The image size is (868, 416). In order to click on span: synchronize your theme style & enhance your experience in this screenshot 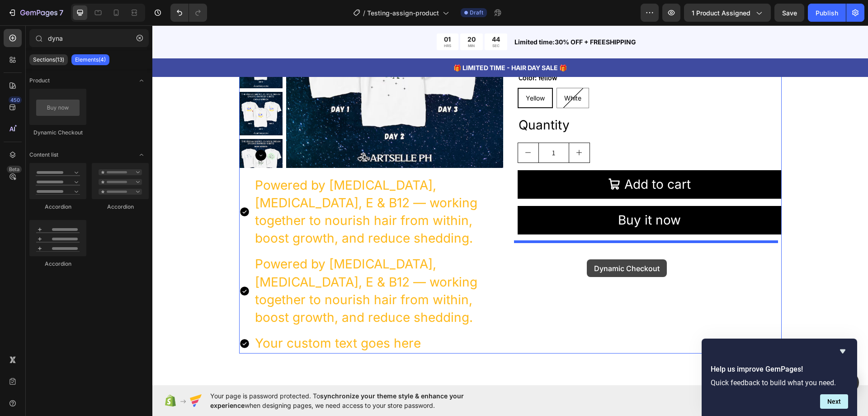, I will do `click(337, 400)`.